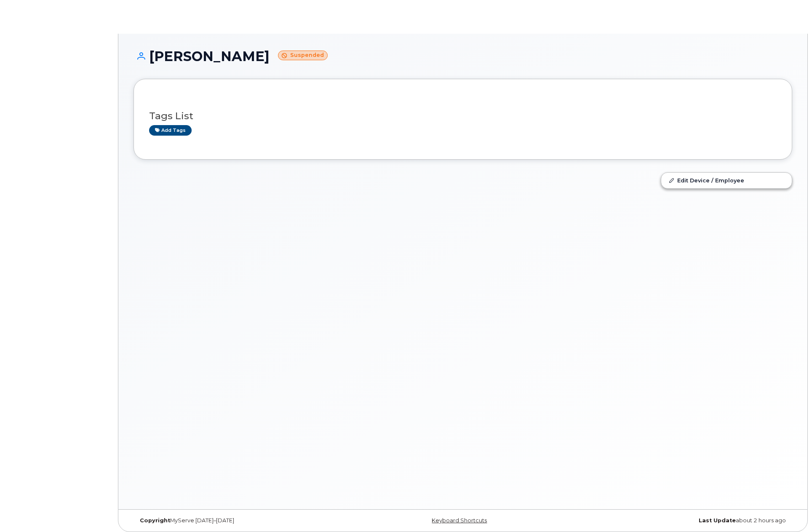  I want to click on small: Suspended, so click(303, 55).